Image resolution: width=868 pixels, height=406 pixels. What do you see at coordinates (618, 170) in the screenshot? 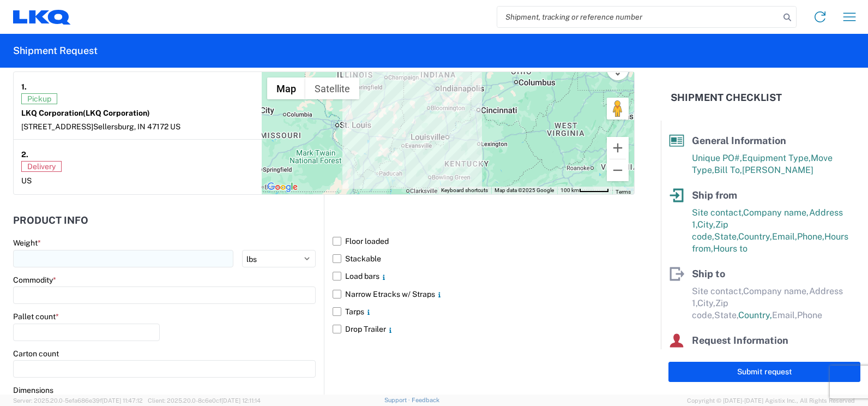
I see `button: Zoom out` at bounding box center [618, 170].